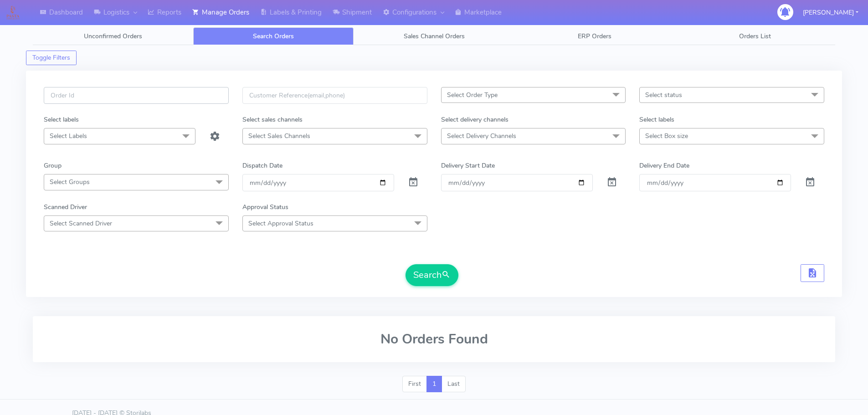 The width and height of the screenshot is (868, 415). Describe the element at coordinates (595, 36) in the screenshot. I see `span: ERP Orders` at that location.